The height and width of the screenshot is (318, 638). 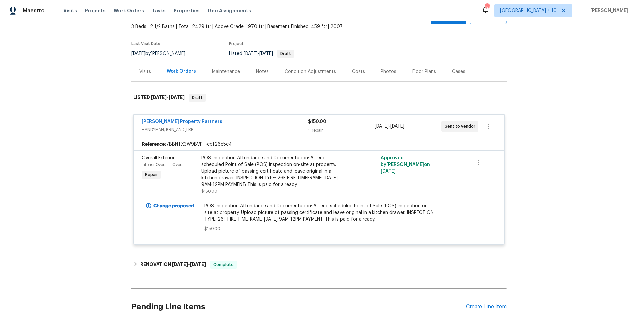 What do you see at coordinates (236, 44) in the screenshot?
I see `span: Project` at bounding box center [236, 44].